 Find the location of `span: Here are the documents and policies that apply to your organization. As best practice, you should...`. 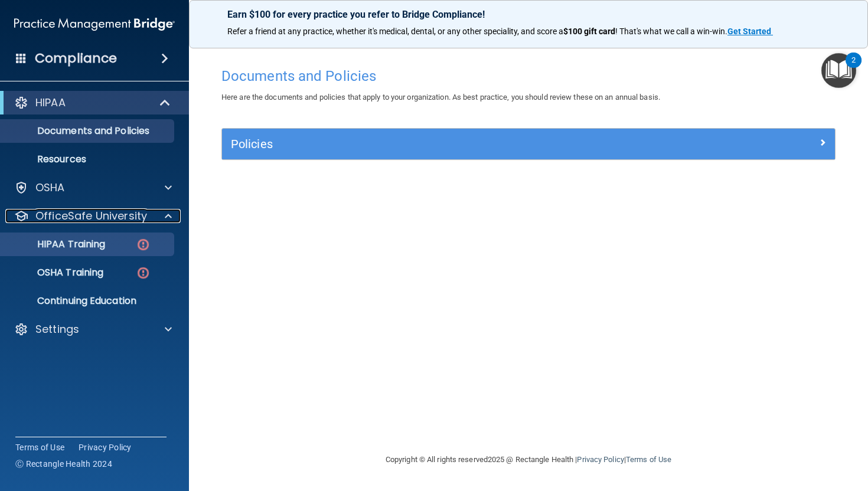

span: Here are the documents and policies that apply to your organization. As best practice, you should... is located at coordinates (440, 97).